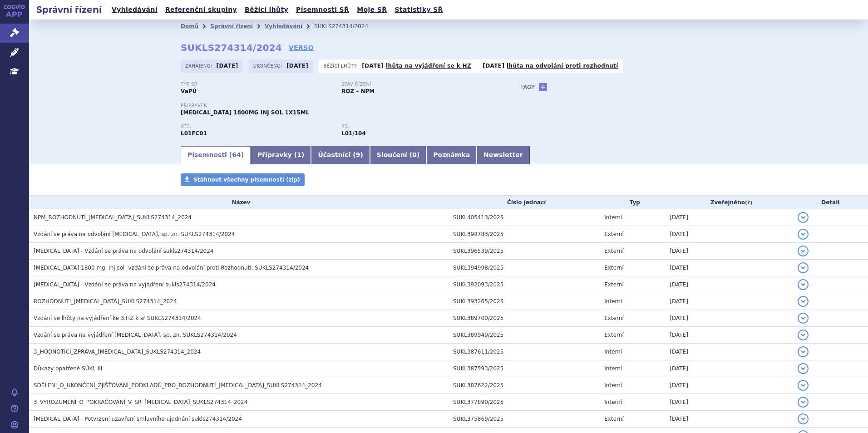  I want to click on span: Stáhnout všechny písemnosti (zip), so click(247, 180).